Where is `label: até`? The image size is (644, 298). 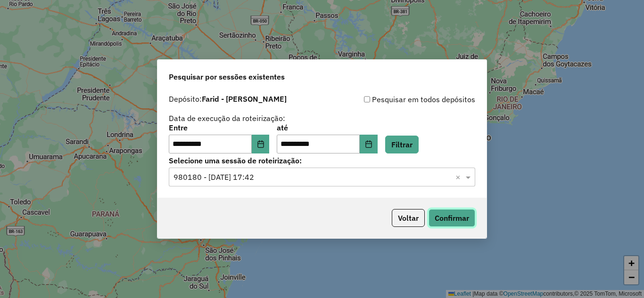
label: até is located at coordinates (326, 128).